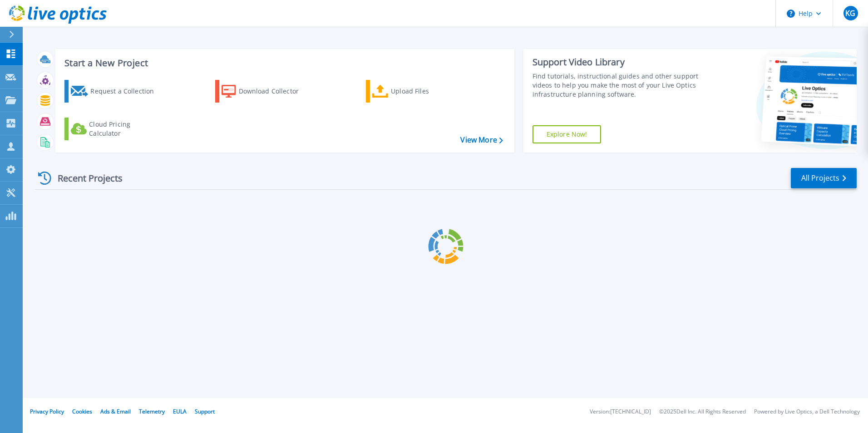 This screenshot has width=868, height=433. Describe the element at coordinates (618, 62) in the screenshot. I see `div: Support Video Library` at that location.